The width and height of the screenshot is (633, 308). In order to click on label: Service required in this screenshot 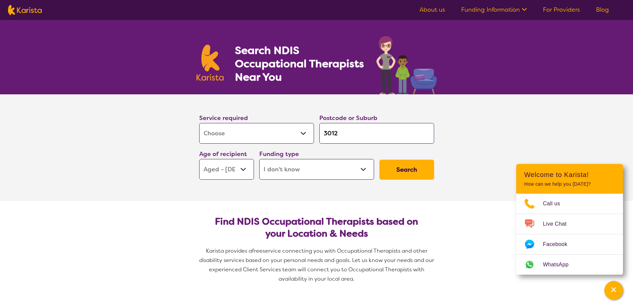, I will do `click(224, 118)`.